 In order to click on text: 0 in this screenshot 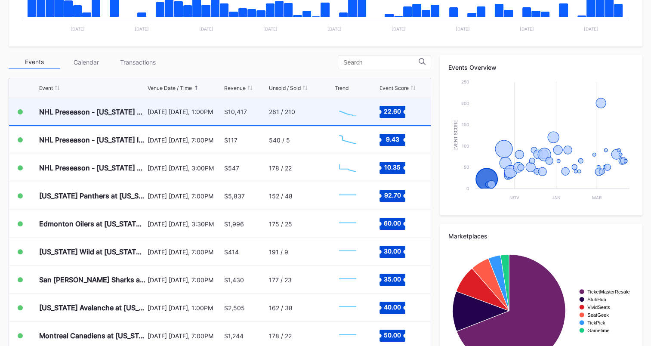, I will do `click(468, 189)`.